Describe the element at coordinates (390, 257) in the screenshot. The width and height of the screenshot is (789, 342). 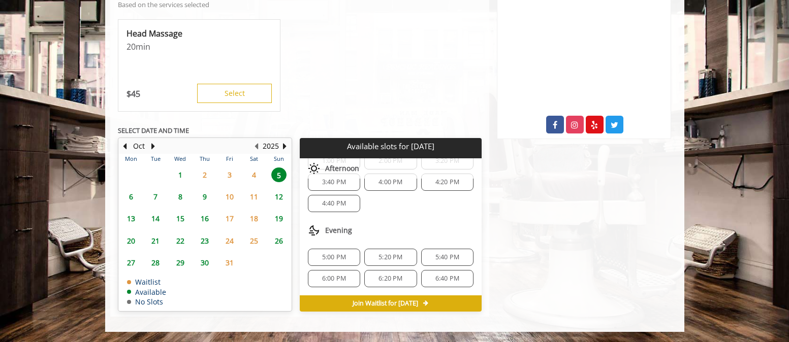
I see `div: 5:20 PM` at that location.